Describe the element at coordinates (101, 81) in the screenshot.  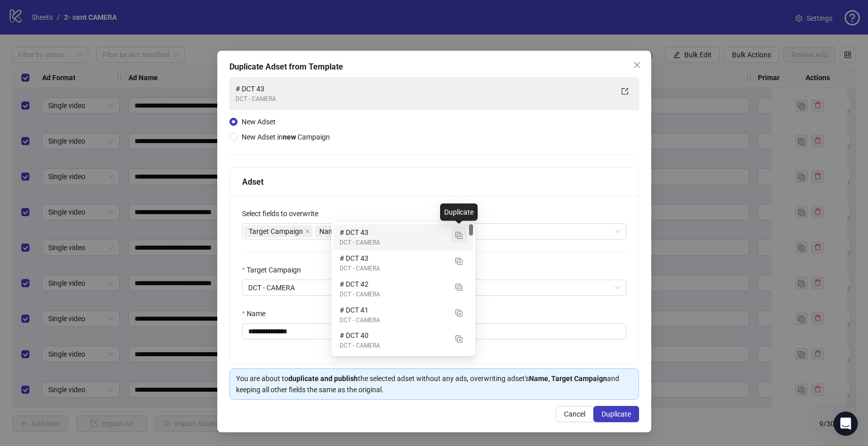
I see `div: anthony says…` at that location.